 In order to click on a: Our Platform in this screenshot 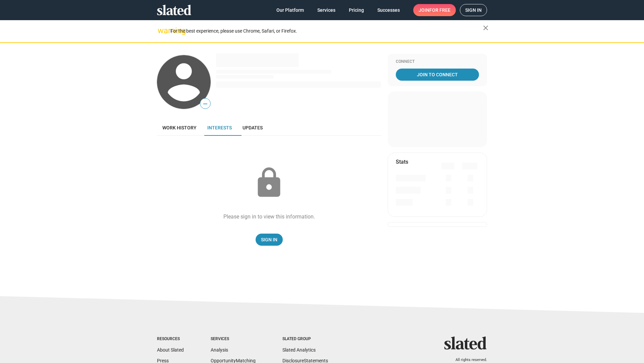, I will do `click(290, 10)`.